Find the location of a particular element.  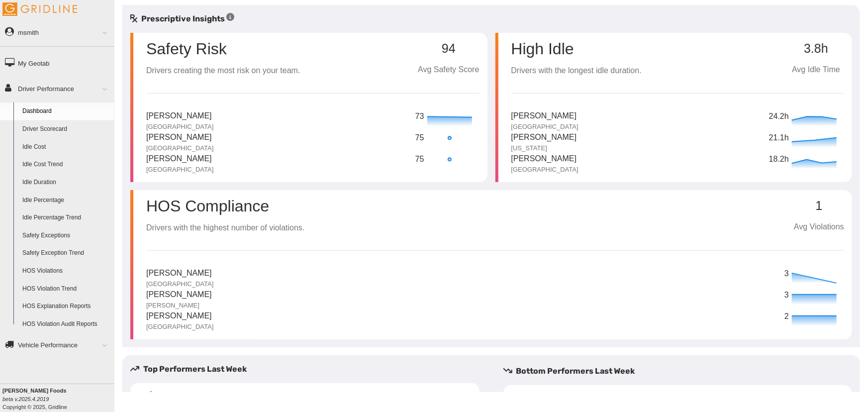

p: Drivers creating the most risk on your team. is located at coordinates (223, 71).